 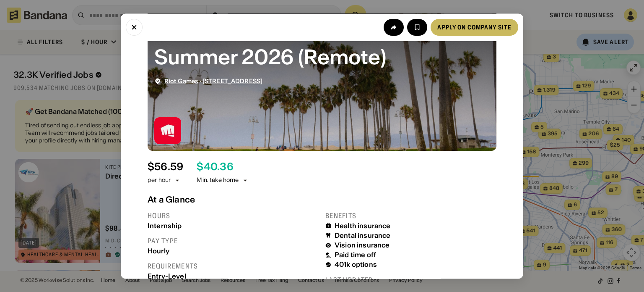 I want to click on span: Riot Games, so click(x=181, y=81).